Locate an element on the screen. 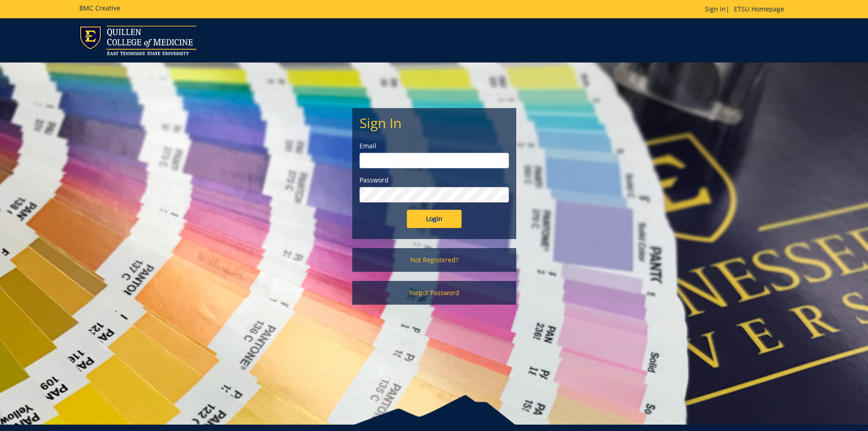 This screenshot has width=868, height=431. input: Login is located at coordinates (434, 219).